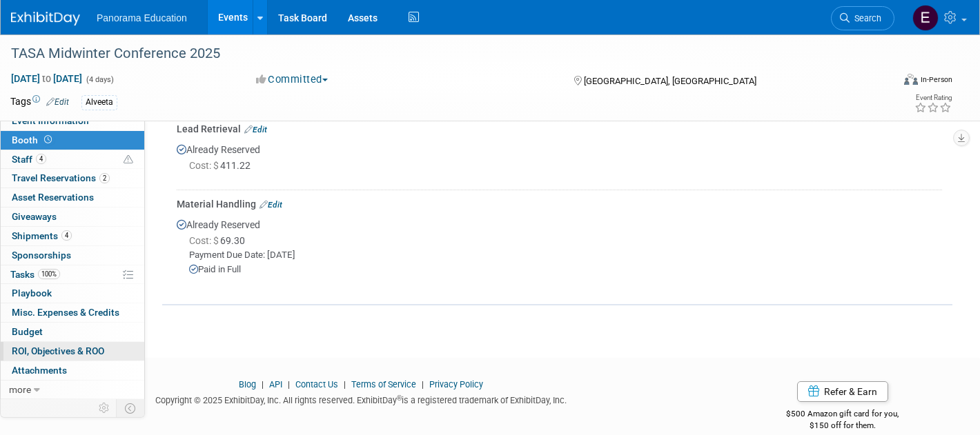 This screenshot has height=435, width=980. Describe the element at coordinates (20, 390) in the screenshot. I see `span: more` at that location.